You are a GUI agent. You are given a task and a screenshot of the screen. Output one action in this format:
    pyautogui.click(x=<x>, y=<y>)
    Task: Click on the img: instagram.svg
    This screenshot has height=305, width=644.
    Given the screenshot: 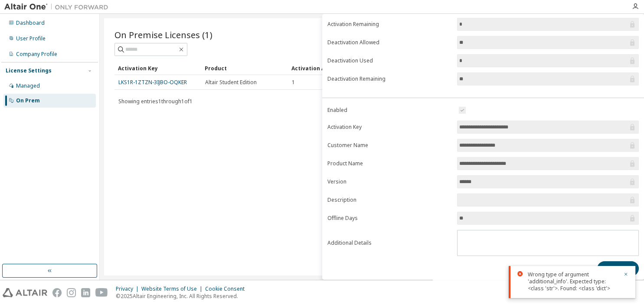 What is the action you would take?
    pyautogui.click(x=71, y=292)
    